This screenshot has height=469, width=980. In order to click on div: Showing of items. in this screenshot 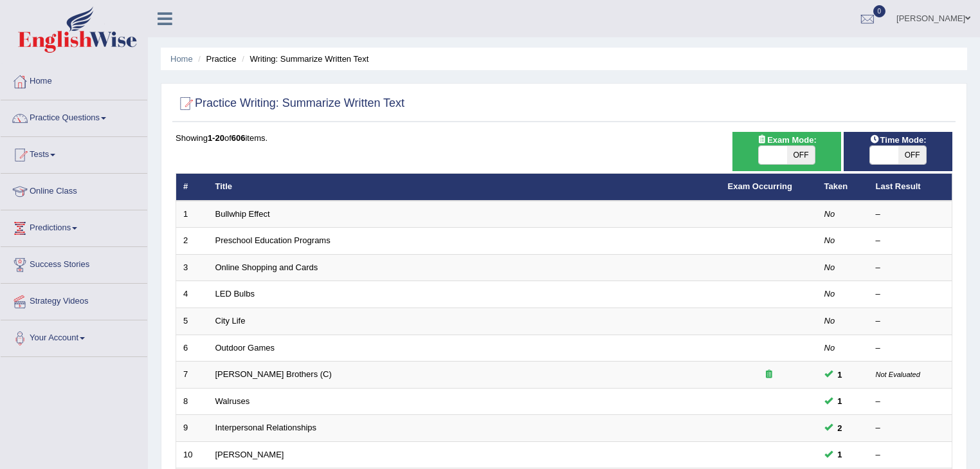, I will do `click(564, 137)`.